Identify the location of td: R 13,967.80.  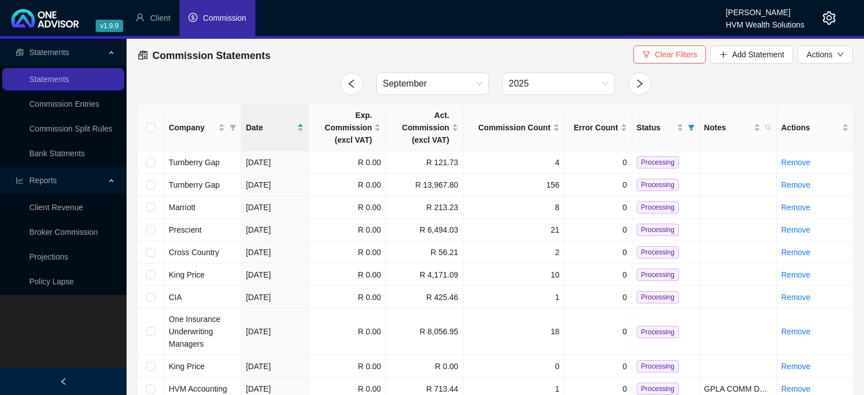
(424, 185).